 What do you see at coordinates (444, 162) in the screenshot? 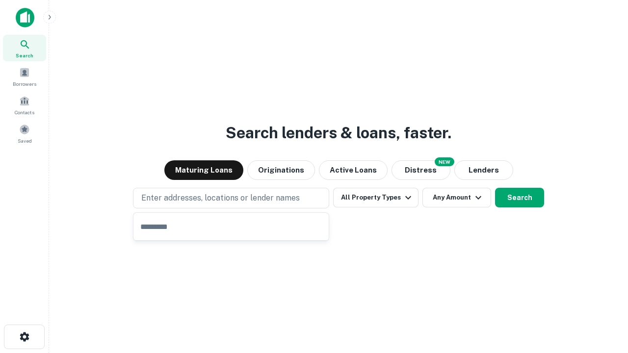
I see `div: NEW` at bounding box center [444, 162].